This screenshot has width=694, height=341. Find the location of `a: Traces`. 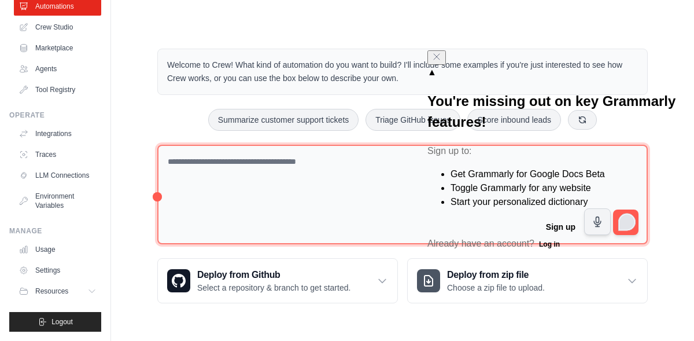

a: Traces is located at coordinates (57, 155).